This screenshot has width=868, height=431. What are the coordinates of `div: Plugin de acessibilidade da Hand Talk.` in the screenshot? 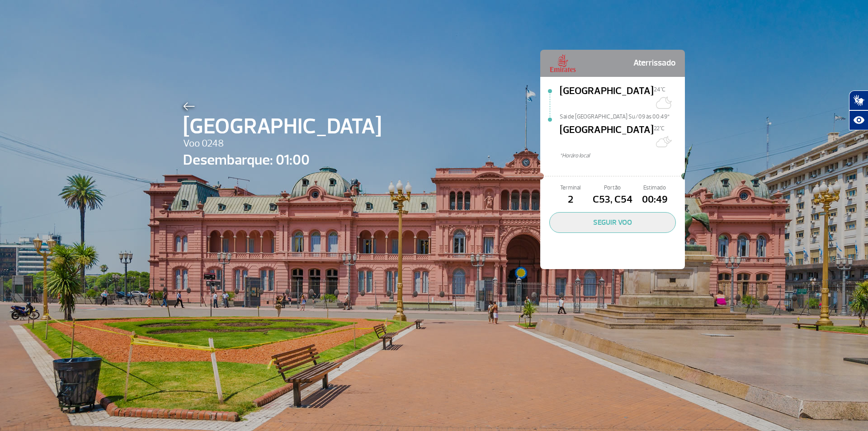 It's located at (858, 111).